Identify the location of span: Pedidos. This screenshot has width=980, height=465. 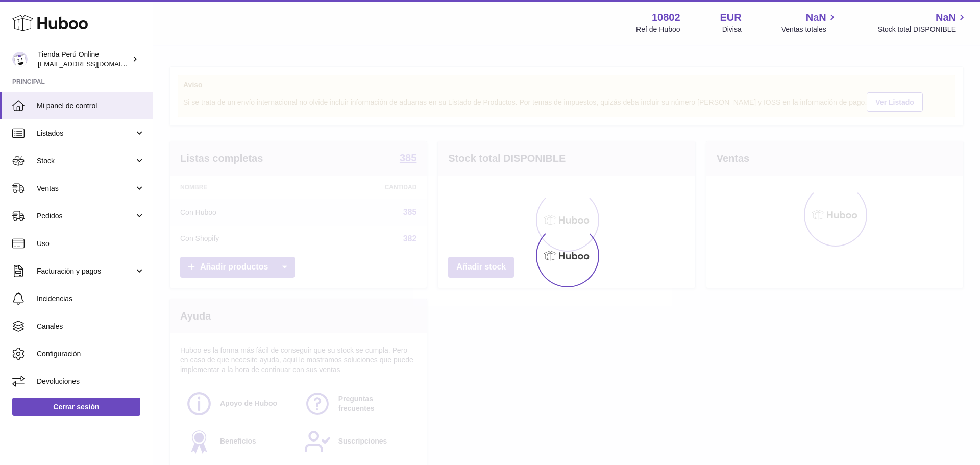
(86, 216).